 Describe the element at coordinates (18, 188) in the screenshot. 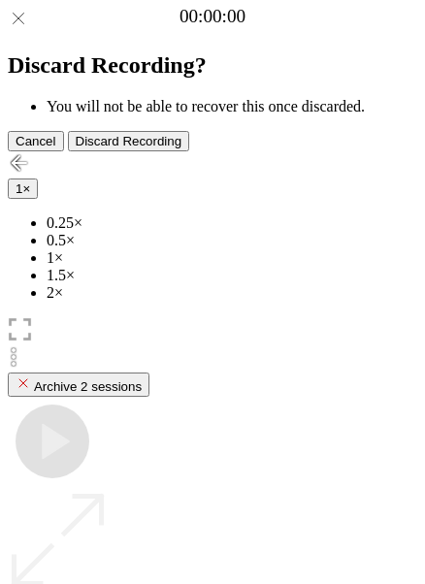

I see `span: 1` at that location.